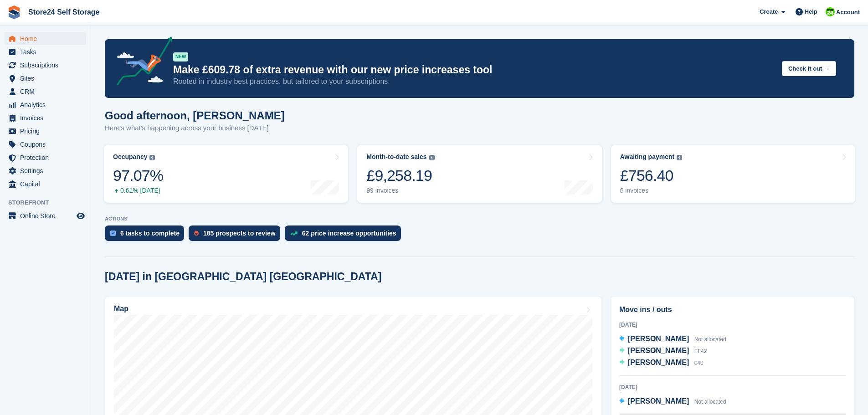 The image size is (868, 415). Describe the element at coordinates (769, 12) in the screenshot. I see `span: Create` at that location.